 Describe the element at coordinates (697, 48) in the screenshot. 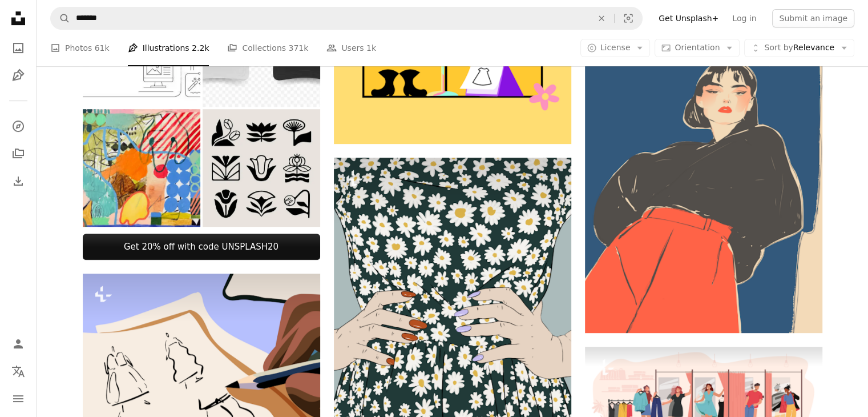

I see `span: Orientation` at that location.